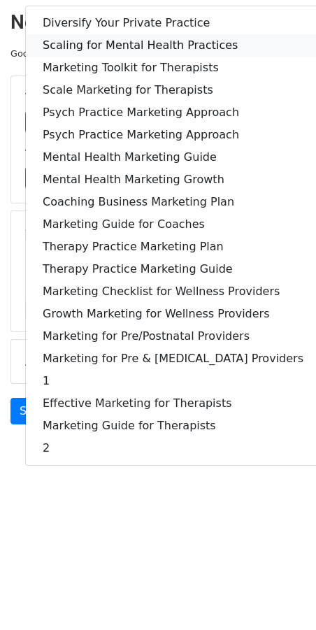  What do you see at coordinates (99, 53) in the screenshot?
I see `small: Google Sheet:` at bounding box center [99, 53].